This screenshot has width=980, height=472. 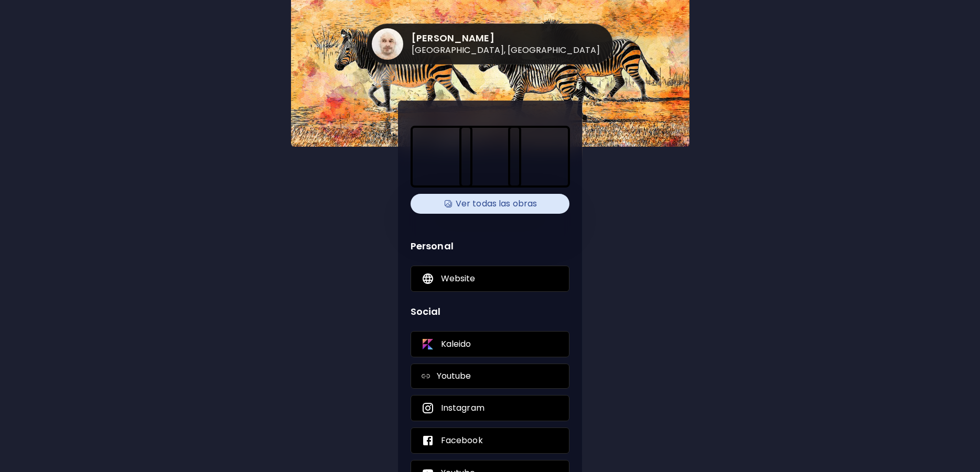 I want to click on img: Kaleido, so click(x=428, y=344).